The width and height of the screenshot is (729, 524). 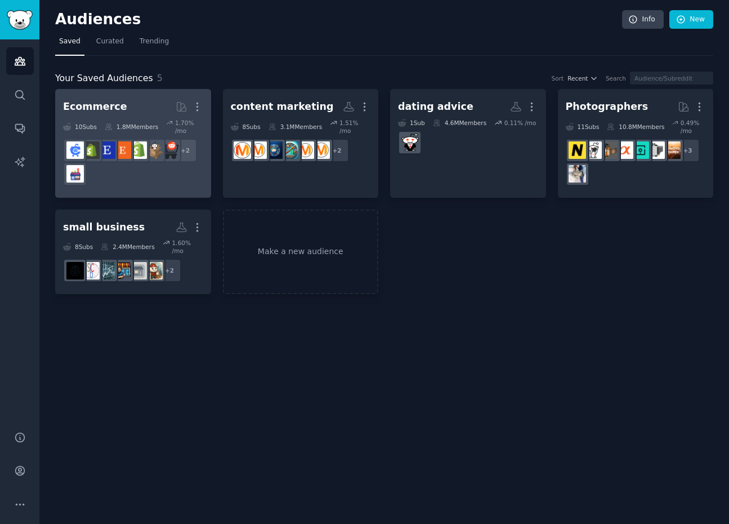 I want to click on img: WeddingPhotography, so click(x=577, y=173).